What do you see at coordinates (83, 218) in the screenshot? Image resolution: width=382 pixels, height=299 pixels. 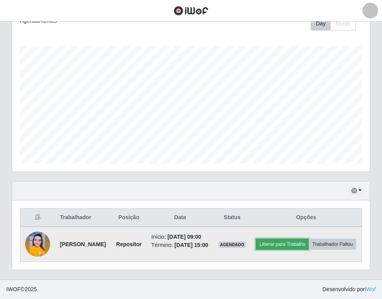 I see `th: Trabalhador` at bounding box center [83, 218].